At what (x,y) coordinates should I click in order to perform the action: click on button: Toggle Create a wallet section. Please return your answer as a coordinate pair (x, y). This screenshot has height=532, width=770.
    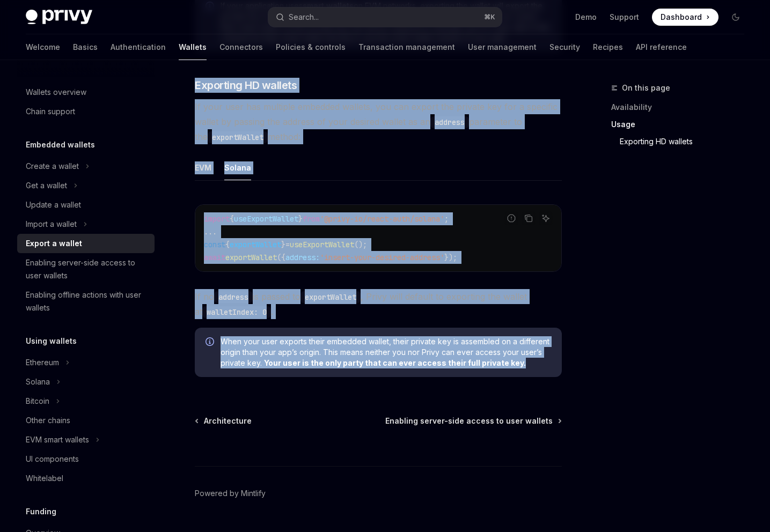
    Looking at the image, I should click on (86, 166).